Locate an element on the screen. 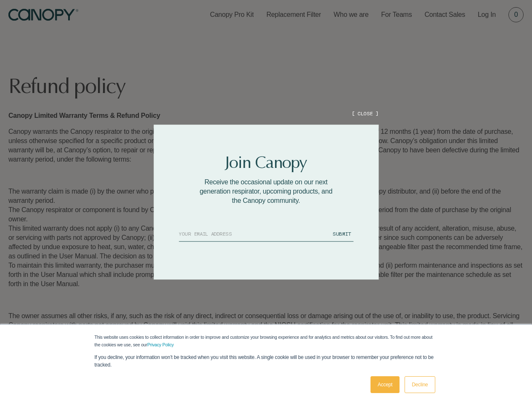 The height and width of the screenshot is (404, 532). p: Receive the occasional update on our next generation respirator, upcoming products, and the Canop... is located at coordinates (266, 191).